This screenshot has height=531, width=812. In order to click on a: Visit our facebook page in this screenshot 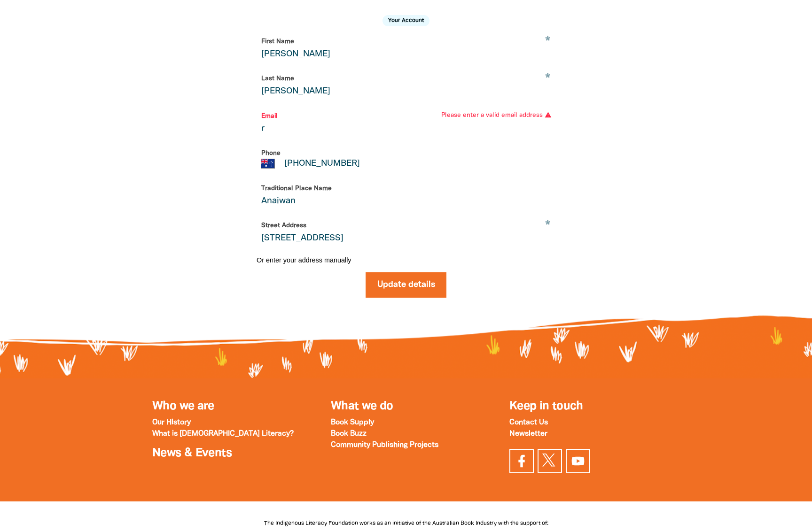, I will do `click(521, 461)`.